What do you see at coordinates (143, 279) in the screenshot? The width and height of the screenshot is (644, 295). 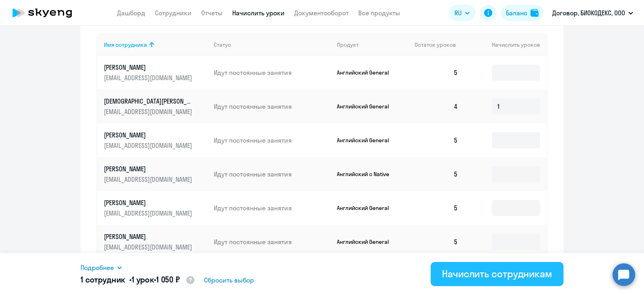 I see `span: 1 урок` at bounding box center [143, 279].